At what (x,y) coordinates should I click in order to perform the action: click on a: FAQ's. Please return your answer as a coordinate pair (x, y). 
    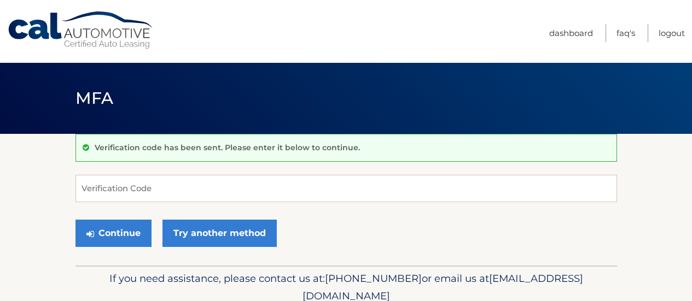
    Looking at the image, I should click on (626, 33).